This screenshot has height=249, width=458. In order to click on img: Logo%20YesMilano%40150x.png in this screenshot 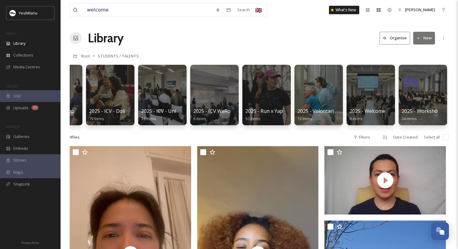, I will do `click(13, 13)`.